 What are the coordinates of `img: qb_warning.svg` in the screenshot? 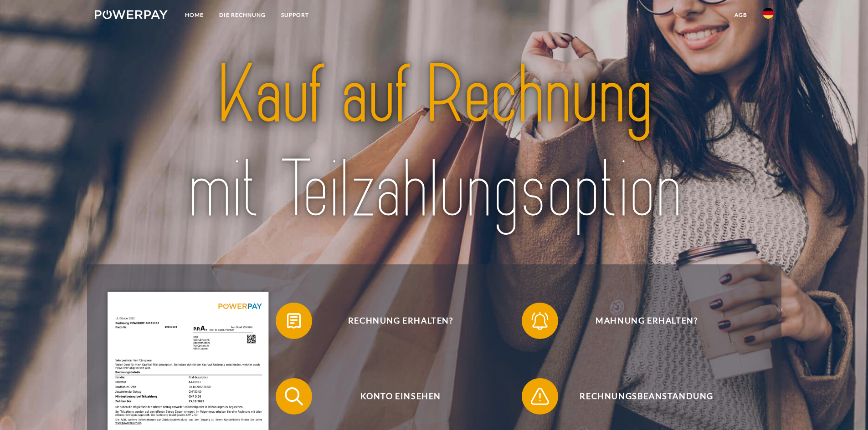 It's located at (540, 397).